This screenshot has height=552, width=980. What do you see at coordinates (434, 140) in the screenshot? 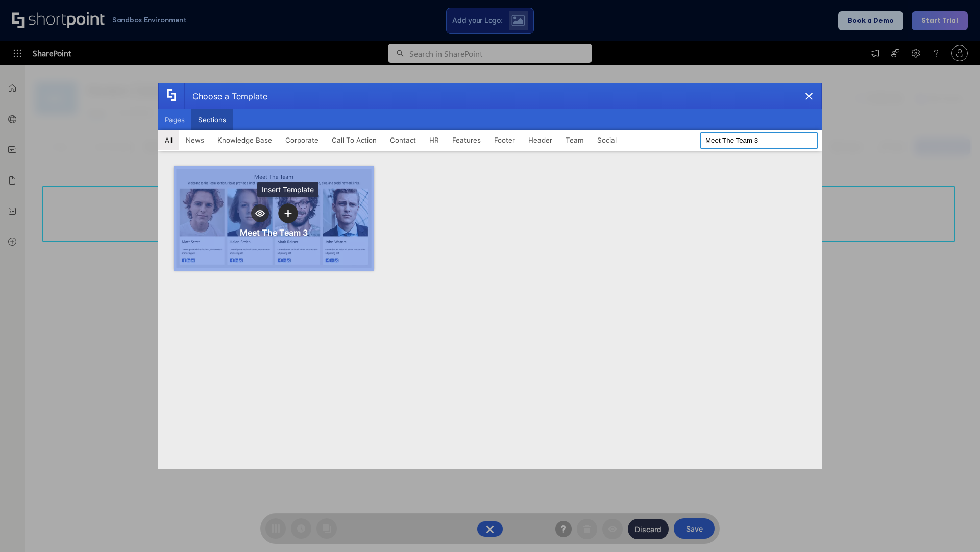
I see `button: HR` at bounding box center [434, 140].